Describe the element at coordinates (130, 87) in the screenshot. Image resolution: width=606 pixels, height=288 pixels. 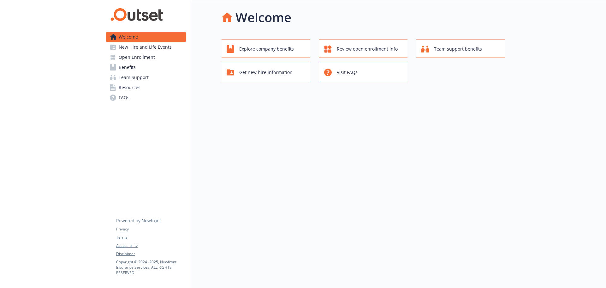
I see `span: Resources` at that location.